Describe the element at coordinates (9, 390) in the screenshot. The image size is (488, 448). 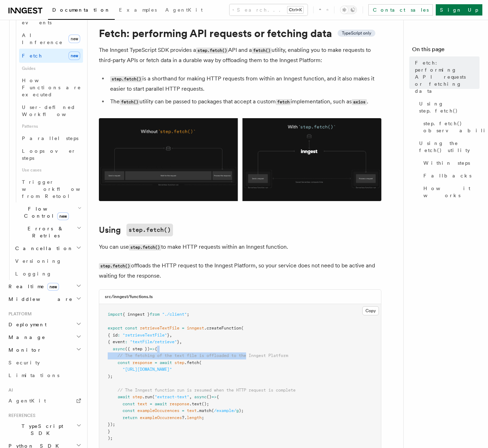
I see `span: AI` at that location.